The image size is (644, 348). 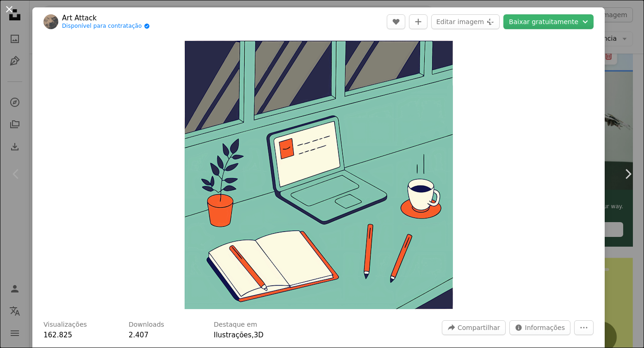 What do you see at coordinates (51, 22) in the screenshot?
I see `a: Ir para o perfil de Art Attack` at bounding box center [51, 22].